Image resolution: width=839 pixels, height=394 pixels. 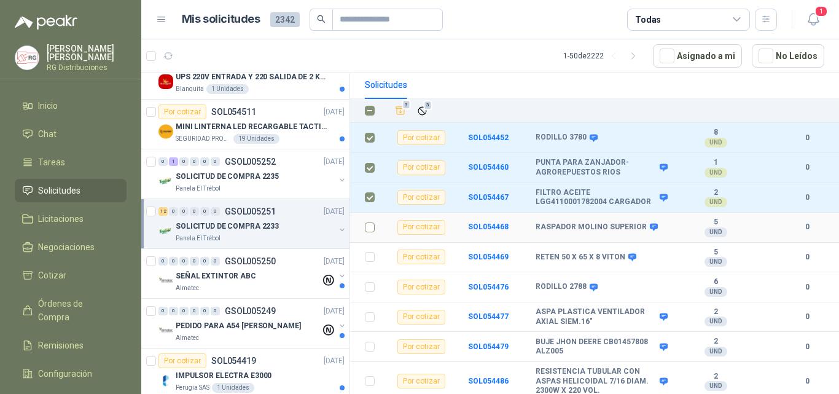 I want to click on p: GSOL005251, so click(x=250, y=211).